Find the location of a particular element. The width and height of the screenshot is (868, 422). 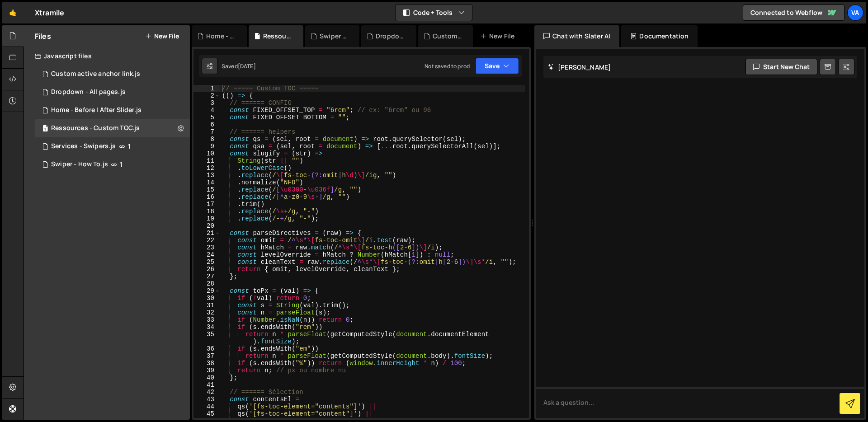

div: 14 is located at coordinates (207, 183).